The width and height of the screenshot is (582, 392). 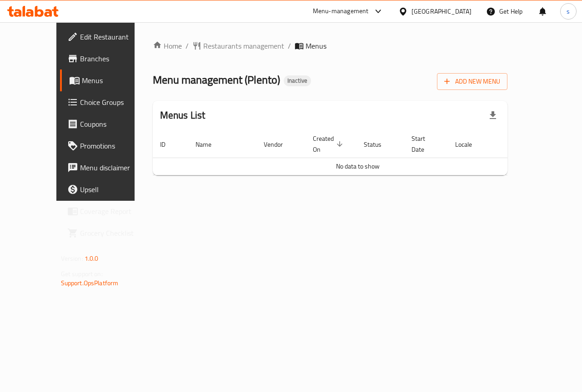 I want to click on span: No data to show, so click(x=358, y=166).